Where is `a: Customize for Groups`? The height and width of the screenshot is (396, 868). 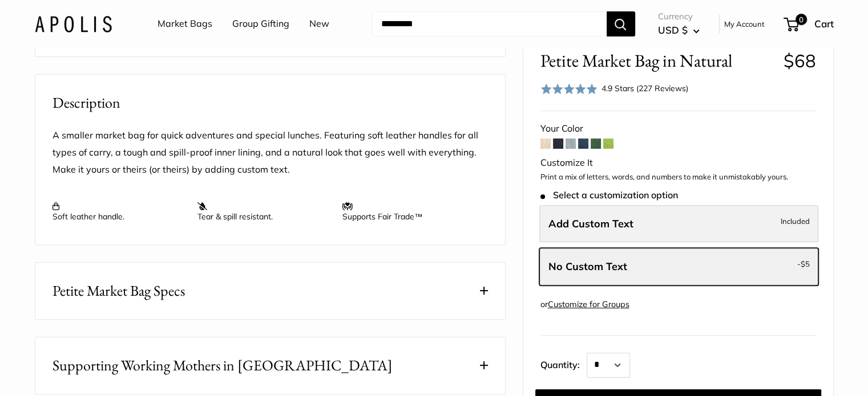 a: Customize for Groups is located at coordinates (588, 305).